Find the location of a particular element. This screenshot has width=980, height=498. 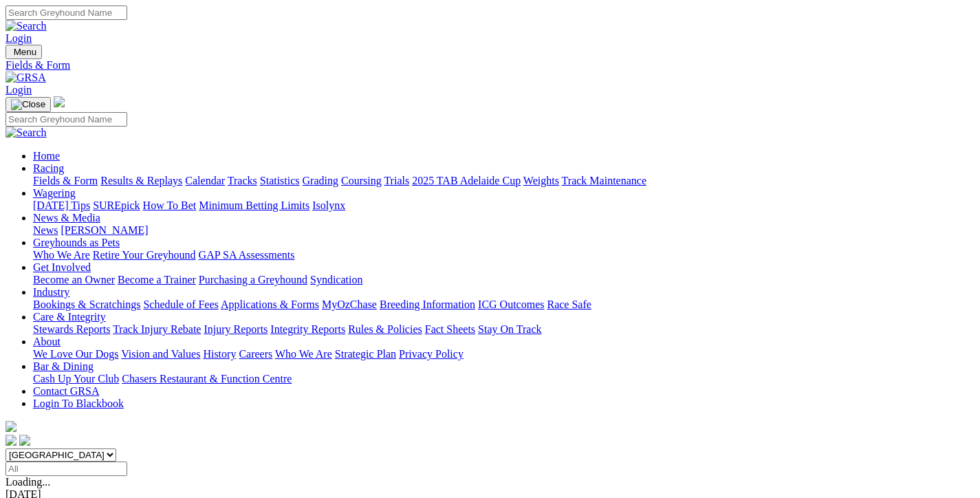

a: ICG Outcomes is located at coordinates (511, 304).